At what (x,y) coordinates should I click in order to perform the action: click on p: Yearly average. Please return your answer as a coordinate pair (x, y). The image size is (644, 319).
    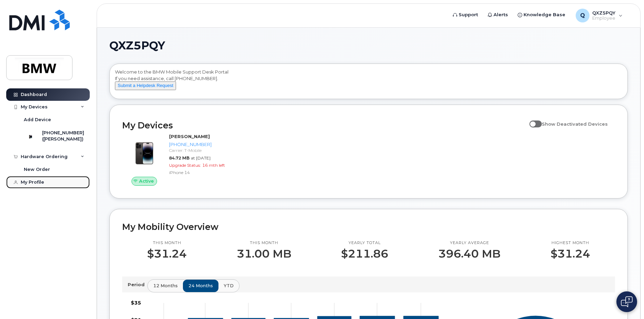
    Looking at the image, I should click on (469, 243).